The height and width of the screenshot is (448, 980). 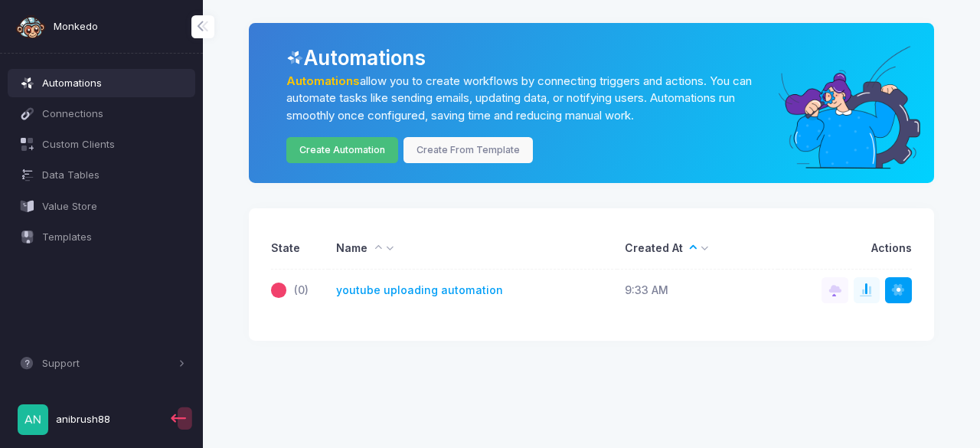 What do you see at coordinates (33, 419) in the screenshot?
I see `img: profile` at bounding box center [33, 419].